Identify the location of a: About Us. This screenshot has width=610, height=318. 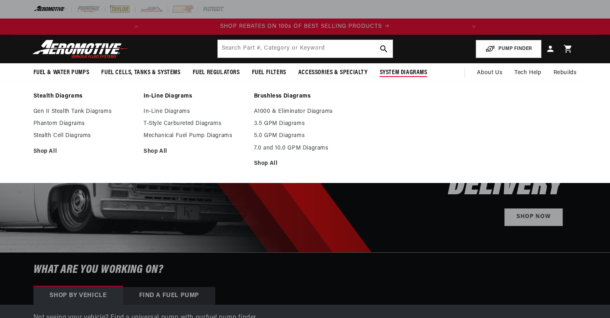
(489, 73).